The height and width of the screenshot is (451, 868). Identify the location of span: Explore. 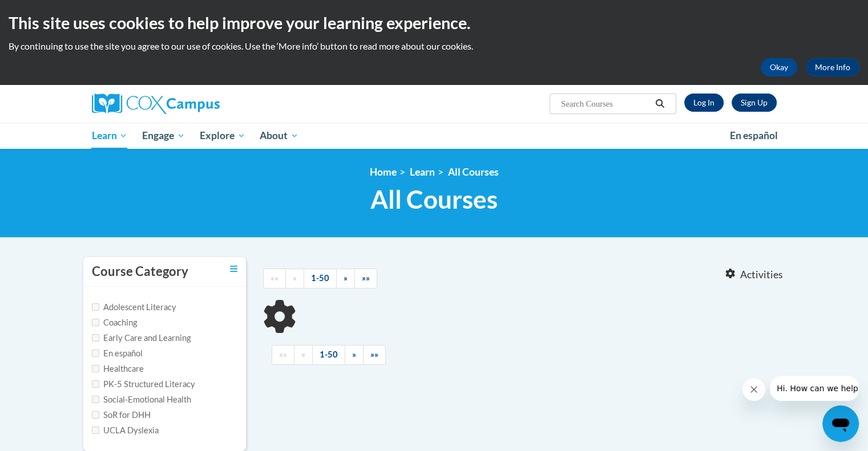
(223, 136).